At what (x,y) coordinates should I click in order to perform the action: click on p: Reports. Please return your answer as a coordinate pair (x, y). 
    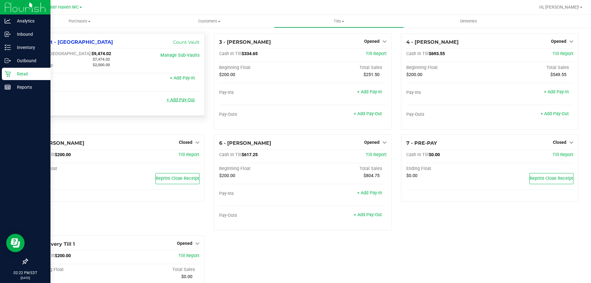
    Looking at the image, I should click on (29, 87).